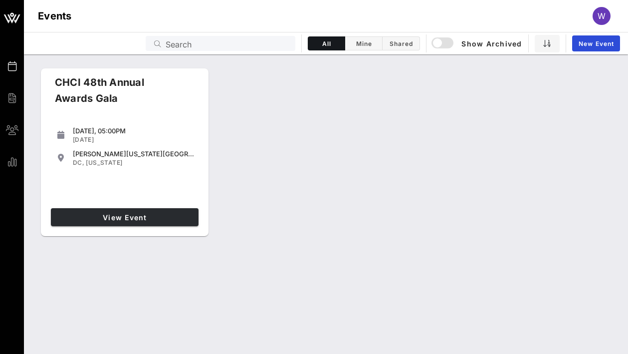 This screenshot has width=628, height=354. What do you see at coordinates (478, 43) in the screenshot?
I see `span: Show Archived` at bounding box center [478, 43].